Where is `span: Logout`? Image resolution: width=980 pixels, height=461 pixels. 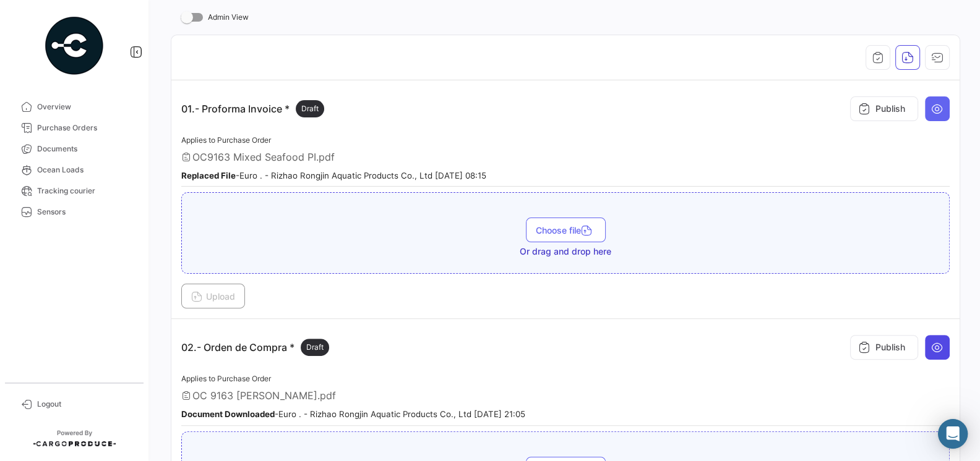
span: Logout is located at coordinates (85, 404).